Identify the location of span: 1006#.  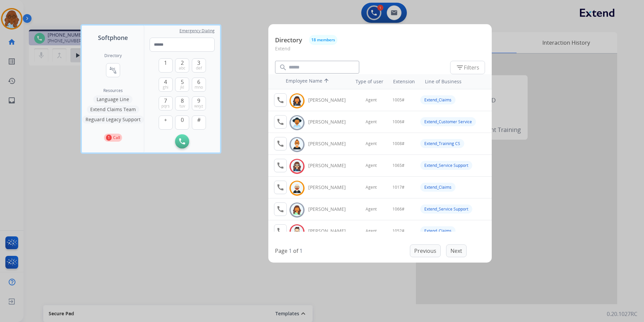
(399, 122).